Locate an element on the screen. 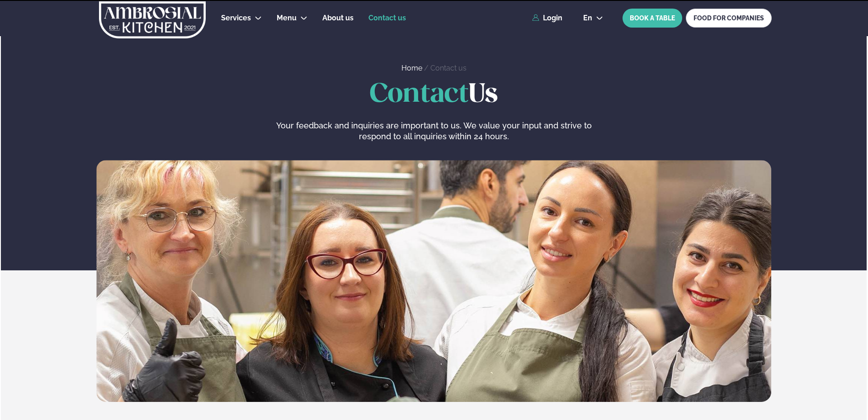  a: Services is located at coordinates (236, 18).